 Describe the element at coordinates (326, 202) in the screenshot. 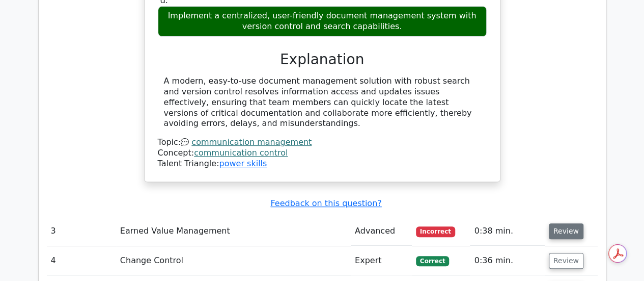

I see `u: Feedback on this question?` at that location.